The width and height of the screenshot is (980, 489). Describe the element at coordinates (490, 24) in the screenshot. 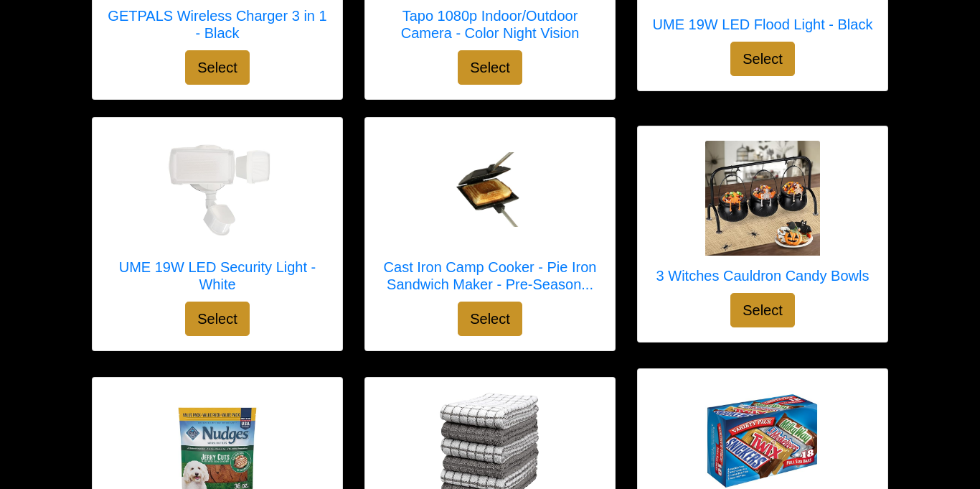

I see `h5: Tapo 1080p Indoor/Outdoor Camera - Color Night Vision` at that location.